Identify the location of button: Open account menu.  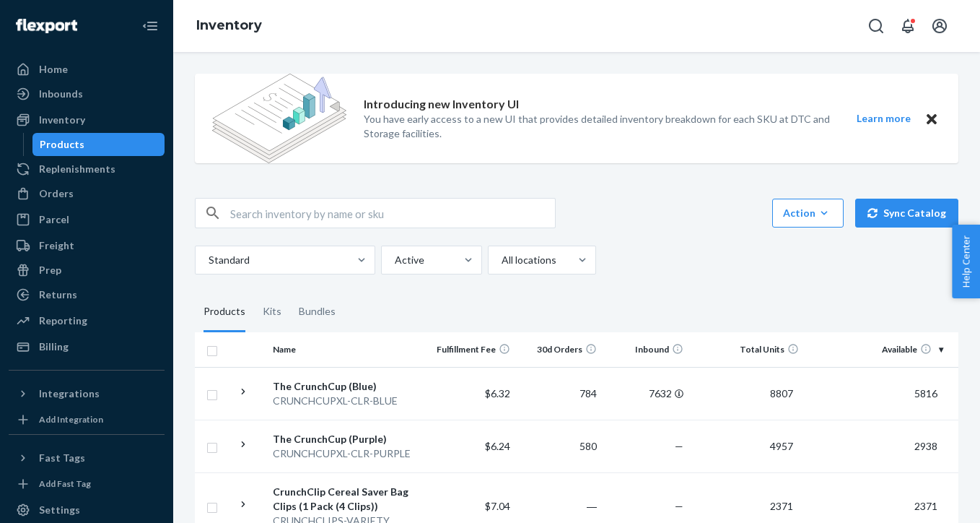
(940, 26).